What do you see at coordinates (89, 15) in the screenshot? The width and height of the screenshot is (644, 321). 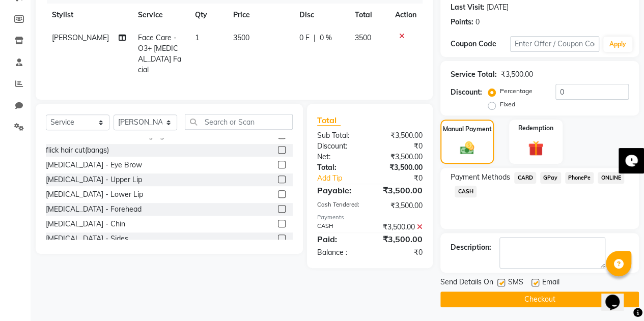 I see `th: Stylist` at bounding box center [89, 15].